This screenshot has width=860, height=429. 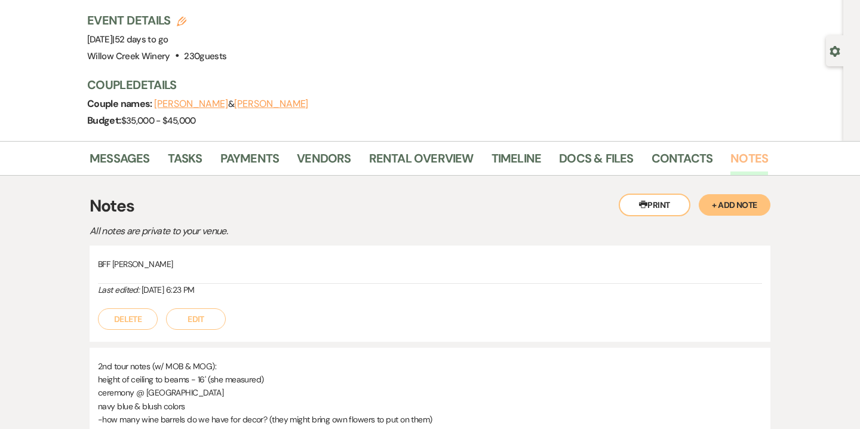 I want to click on h3: Event Details, so click(x=156, y=20).